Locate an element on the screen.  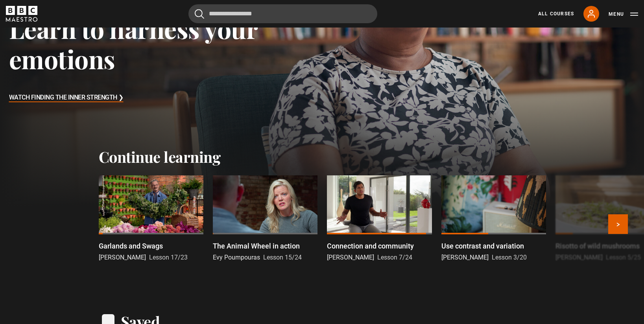
span: Lesson 3/20 is located at coordinates (509, 258).